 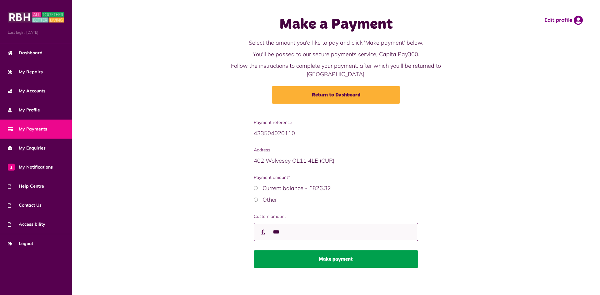 What do you see at coordinates (336, 25) in the screenshot?
I see `h1: Make a Payment` at bounding box center [336, 25].